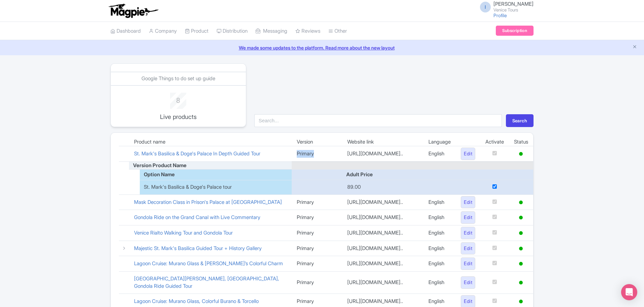 This screenshot has height=307, width=644. I want to click on td: Status, so click(521, 142).